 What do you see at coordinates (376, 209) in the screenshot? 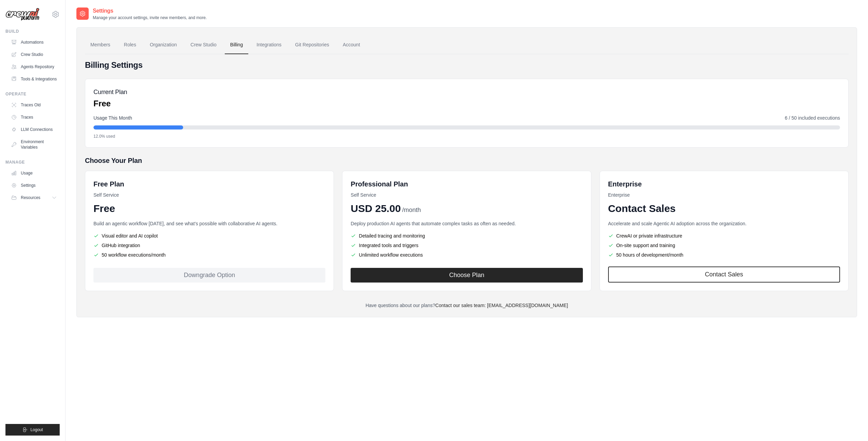
I see `span: USD 25.00` at bounding box center [376, 209].